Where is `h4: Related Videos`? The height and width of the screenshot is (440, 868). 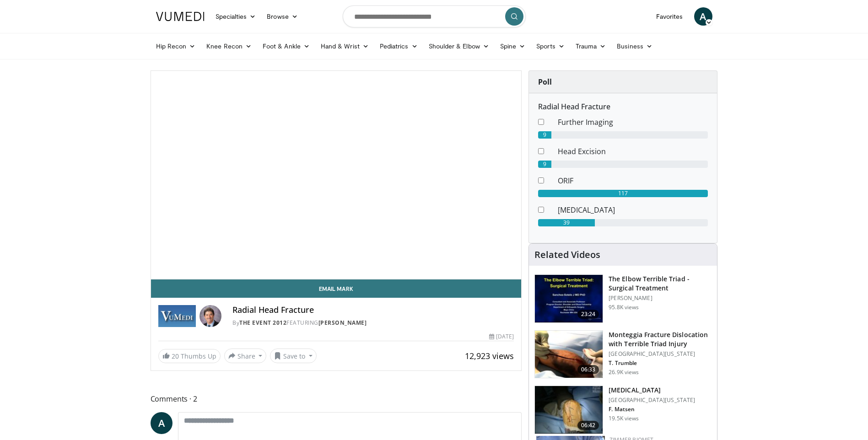 h4: Related Videos is located at coordinates (568, 255).